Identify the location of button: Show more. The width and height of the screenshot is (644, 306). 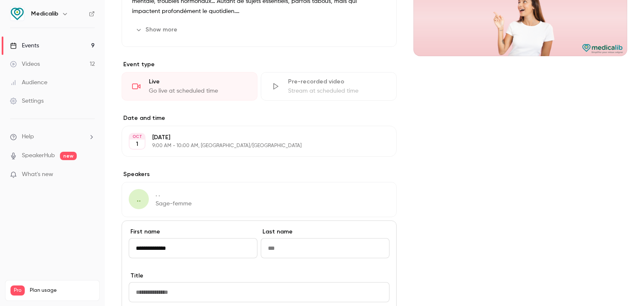
(157, 30).